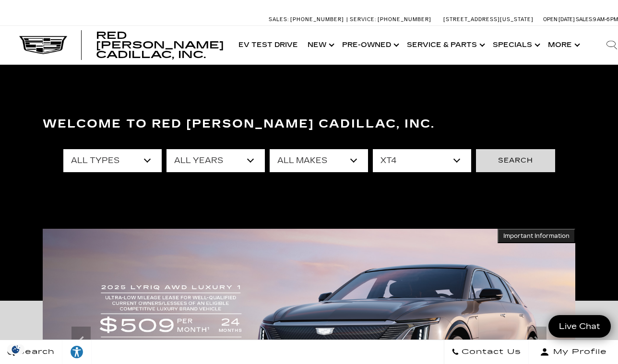  I want to click on div: Next, so click(537, 341).